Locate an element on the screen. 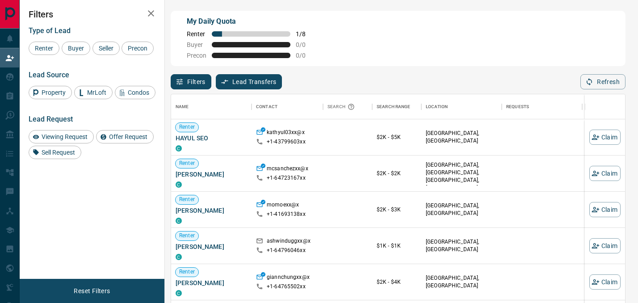 This screenshot has height=303, width=638. p: +1- 64723167xx is located at coordinates (286, 178).